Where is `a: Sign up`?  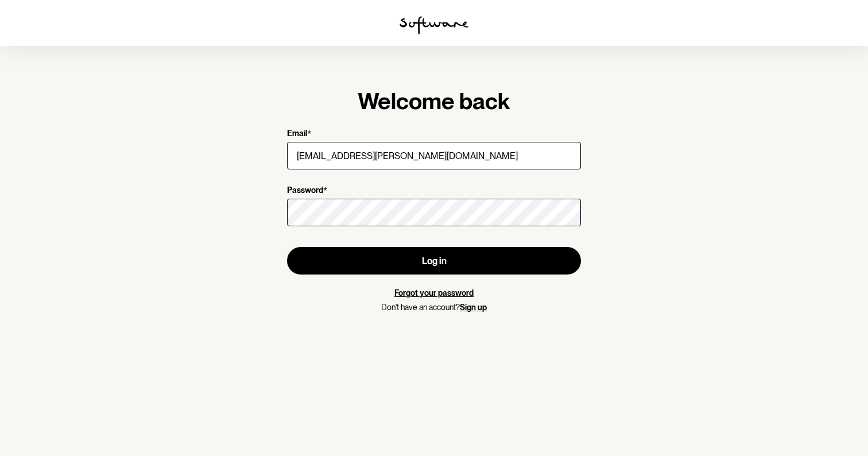
a: Sign up is located at coordinates (473, 307).